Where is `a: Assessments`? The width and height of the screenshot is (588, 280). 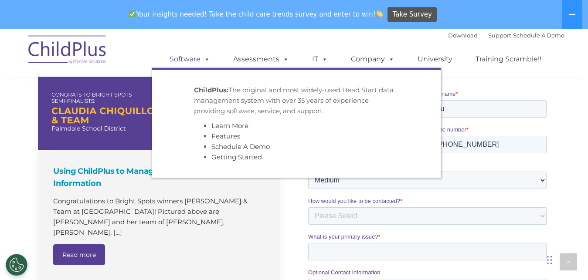
a: Assessments is located at coordinates (261, 59).